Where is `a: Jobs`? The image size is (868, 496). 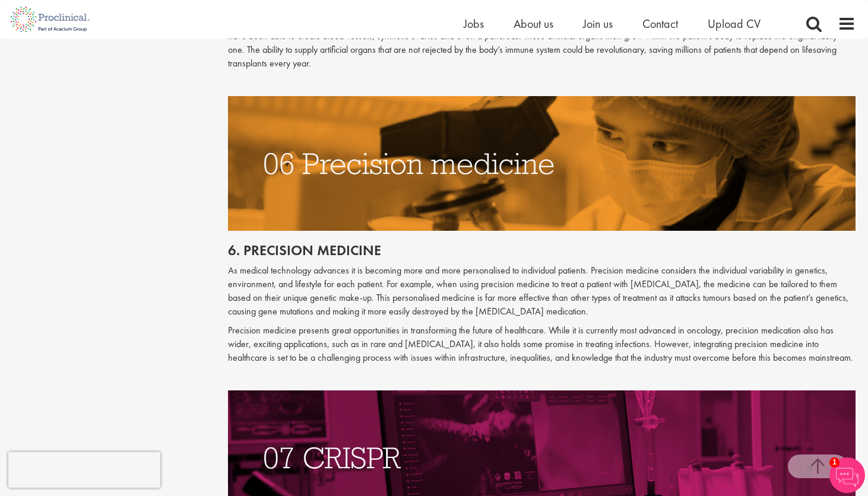 a: Jobs is located at coordinates (474, 24).